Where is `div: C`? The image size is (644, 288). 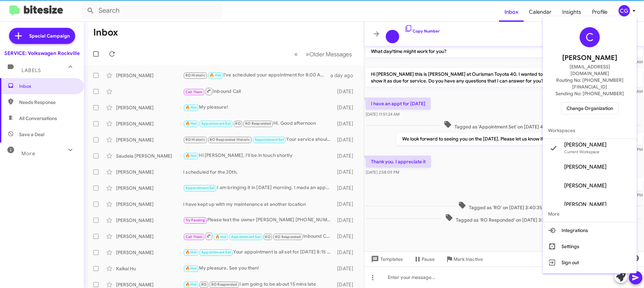
div: C is located at coordinates (589, 37).